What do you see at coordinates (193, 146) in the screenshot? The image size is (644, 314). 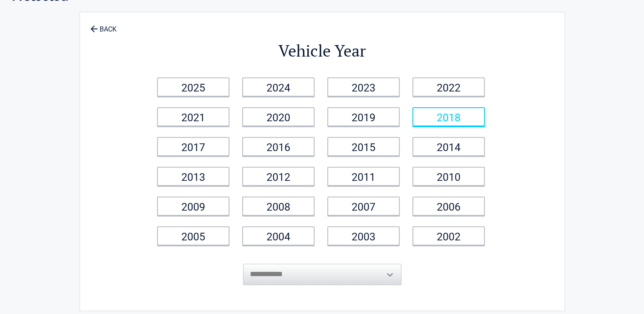 I see `a: 2017` at bounding box center [193, 146].